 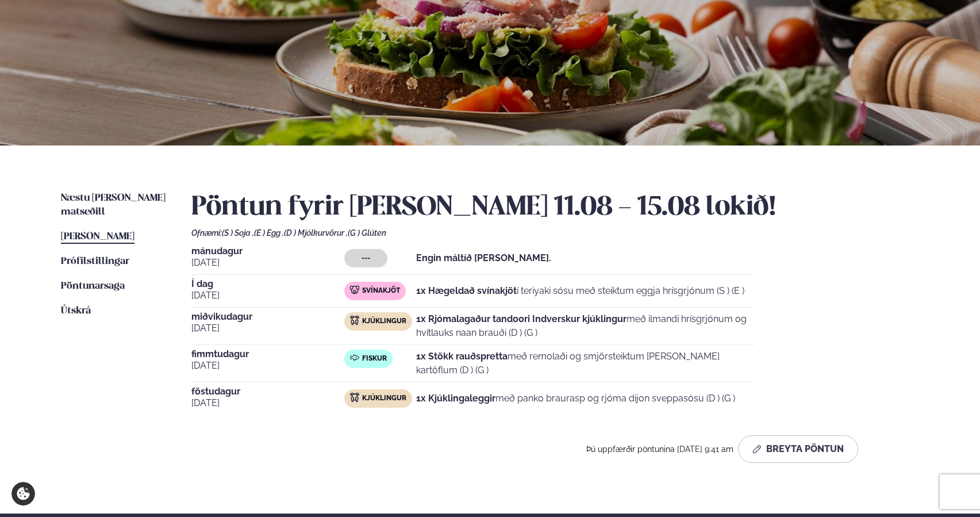 What do you see at coordinates (355, 290) in the screenshot?
I see `img: pork.svg` at bounding box center [355, 290].